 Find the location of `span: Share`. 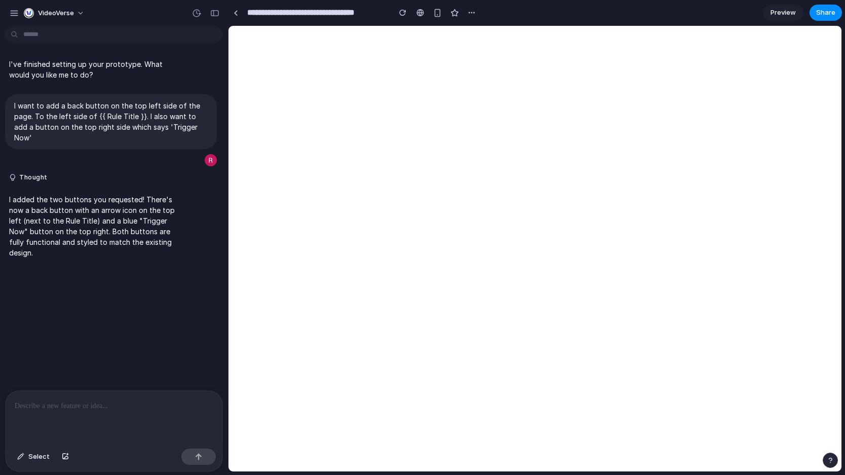

span: Share is located at coordinates (826, 13).